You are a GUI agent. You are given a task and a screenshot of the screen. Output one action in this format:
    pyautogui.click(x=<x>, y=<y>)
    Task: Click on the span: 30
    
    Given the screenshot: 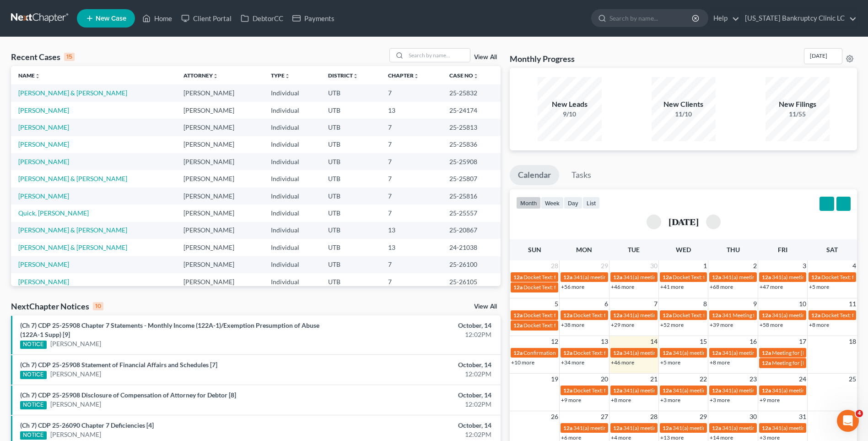 What is the action you would take?
    pyautogui.click(x=754, y=416)
    